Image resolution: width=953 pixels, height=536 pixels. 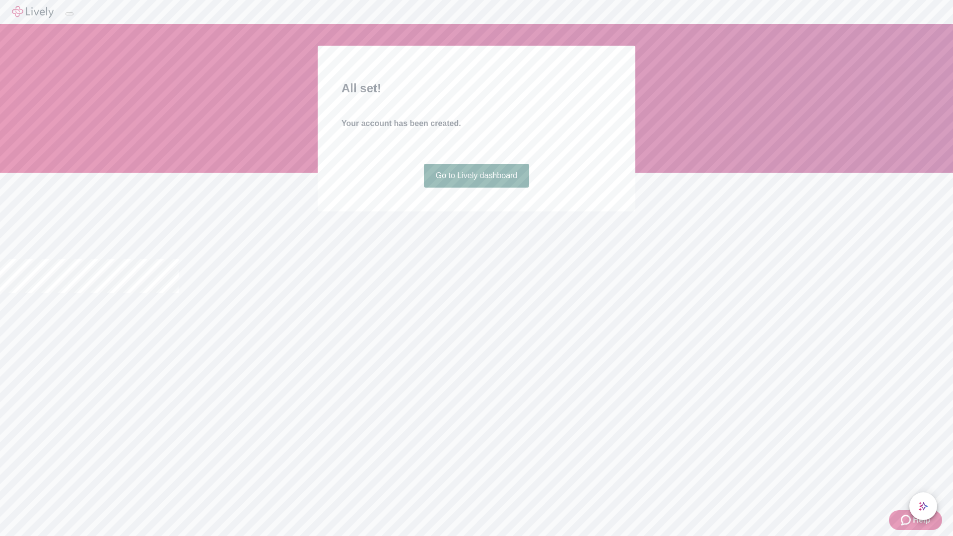 What do you see at coordinates (476, 176) in the screenshot?
I see `a: Go to Lively dashboard` at bounding box center [476, 176].